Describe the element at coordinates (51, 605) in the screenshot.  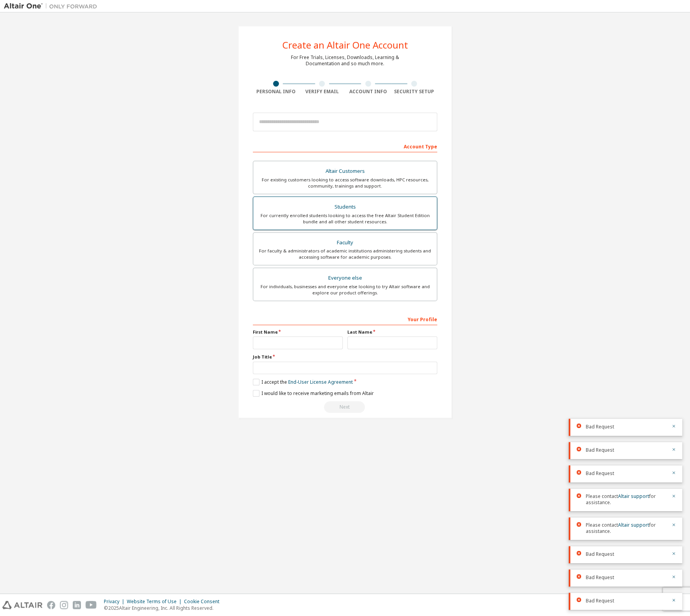
I see `img: facebook.svg` at that location.